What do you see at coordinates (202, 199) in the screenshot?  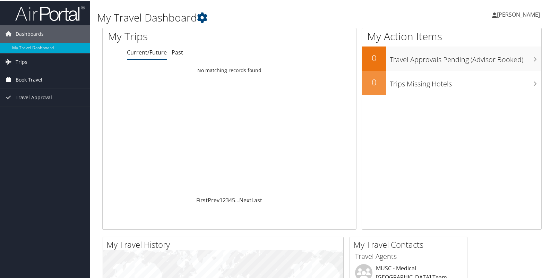 I see `a: First` at bounding box center [202, 199].